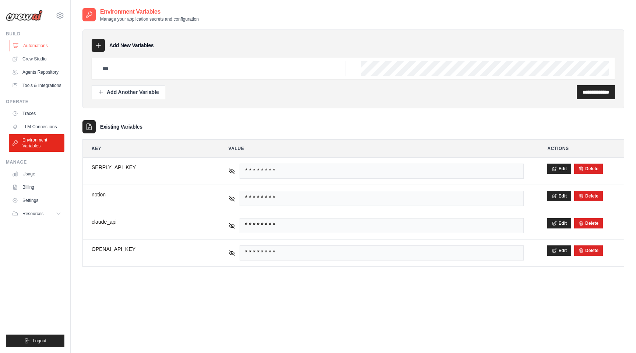 Image resolution: width=636 pixels, height=353 pixels. I want to click on img: Logo, so click(24, 15).